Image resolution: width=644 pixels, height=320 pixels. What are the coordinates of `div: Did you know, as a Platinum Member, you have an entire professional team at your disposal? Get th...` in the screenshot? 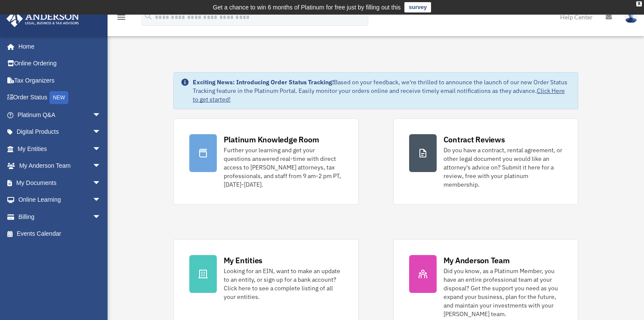 It's located at (503, 293).